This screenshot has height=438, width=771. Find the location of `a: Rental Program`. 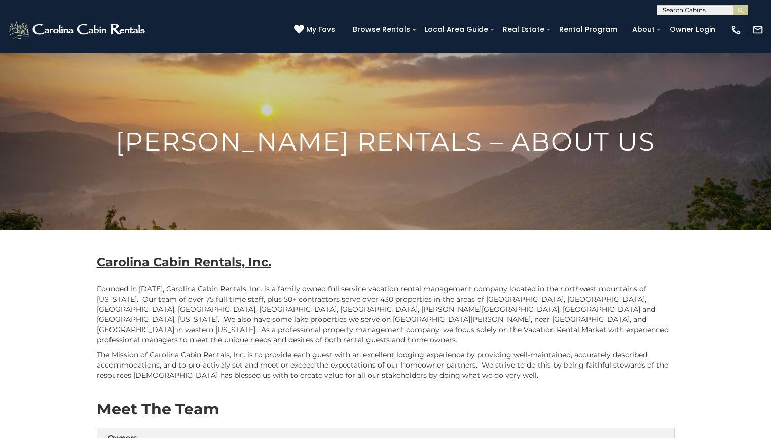

a: Rental Program is located at coordinates (588, 29).